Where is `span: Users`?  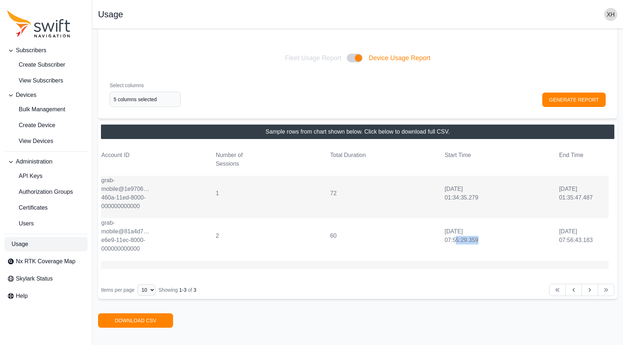
span: Users is located at coordinates (21, 224).